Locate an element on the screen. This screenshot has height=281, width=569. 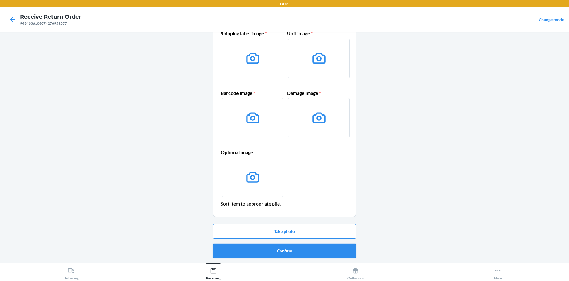
h4: Receive Return Order is located at coordinates (50, 17).